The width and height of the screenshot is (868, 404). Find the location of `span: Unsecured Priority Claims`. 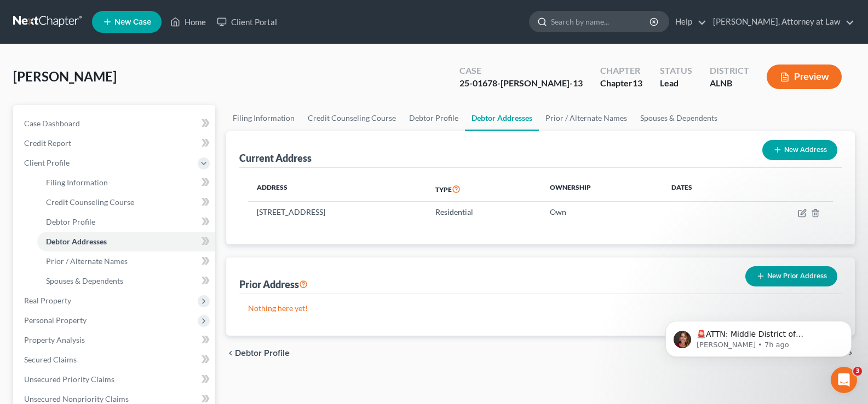

span: Unsecured Priority Claims is located at coordinates (69, 379).